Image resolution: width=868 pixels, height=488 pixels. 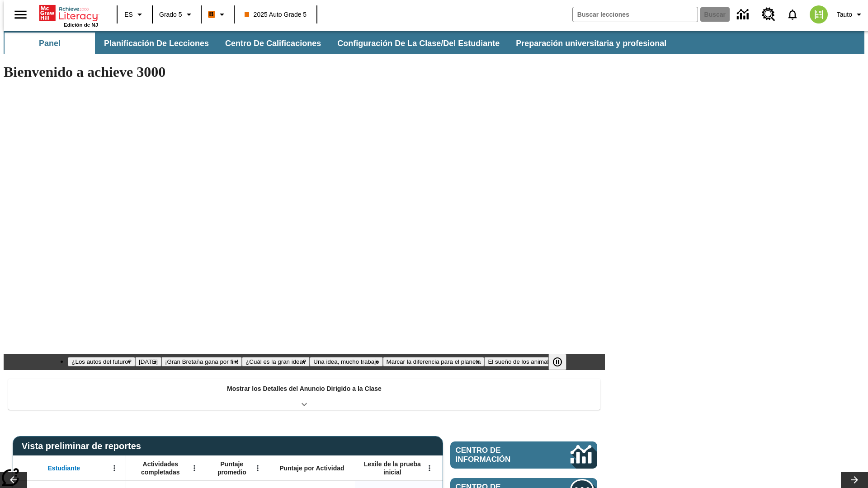 I want to click on div: Mostrar los Detalles del Anuncio Dirigido a la Clase, so click(x=304, y=394).